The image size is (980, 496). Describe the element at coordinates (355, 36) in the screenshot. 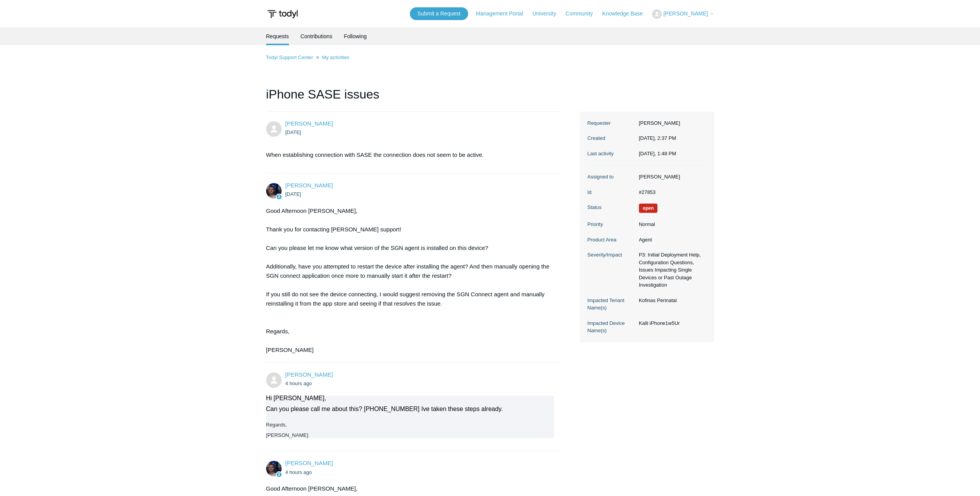

I see `a: Following` at that location.